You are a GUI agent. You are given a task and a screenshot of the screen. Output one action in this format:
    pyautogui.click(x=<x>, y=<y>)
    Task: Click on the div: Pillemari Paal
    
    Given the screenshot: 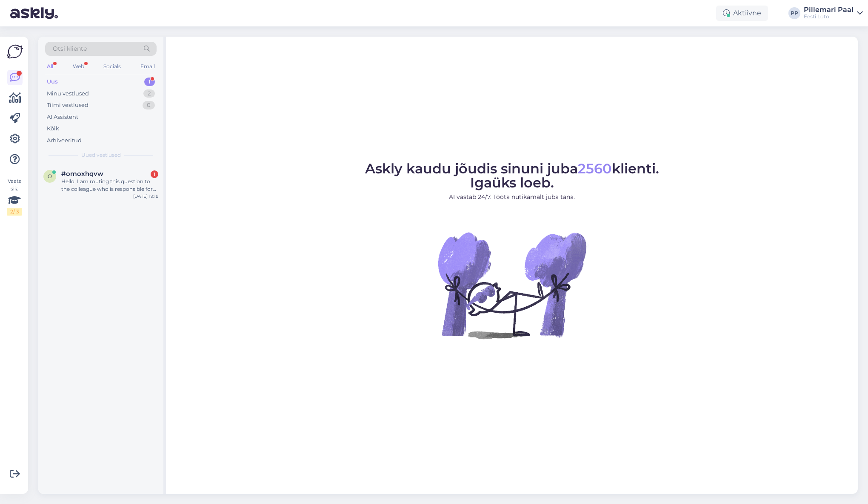 What is the action you would take?
    pyautogui.click(x=828, y=10)
    